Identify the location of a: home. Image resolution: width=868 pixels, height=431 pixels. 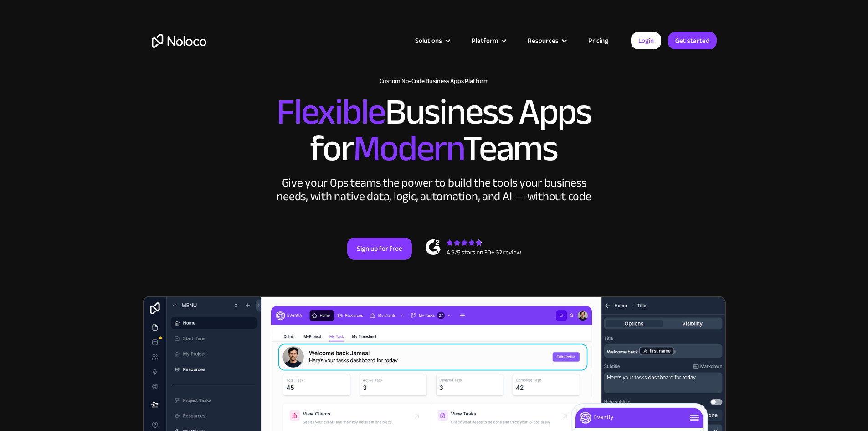
(179, 41).